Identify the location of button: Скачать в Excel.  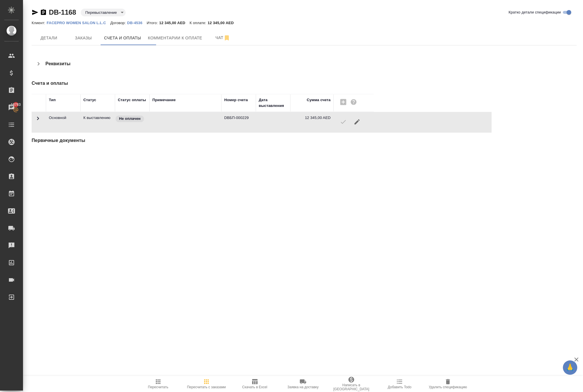
(255, 384).